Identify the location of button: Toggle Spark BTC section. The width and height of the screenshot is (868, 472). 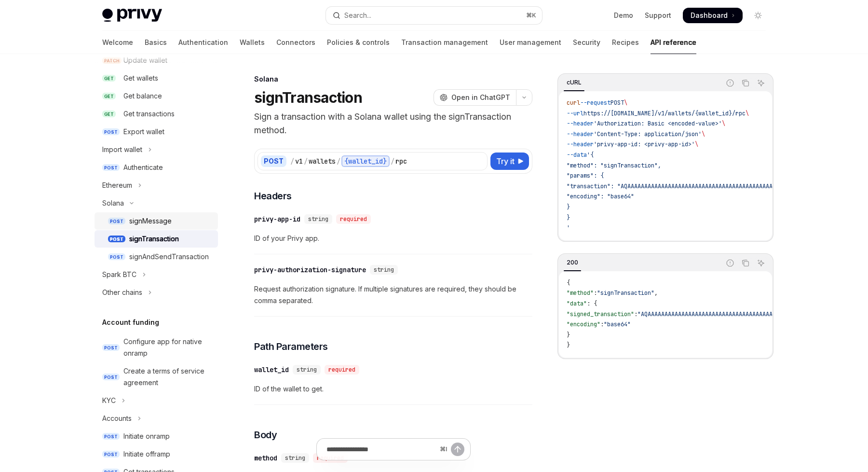
(156, 275).